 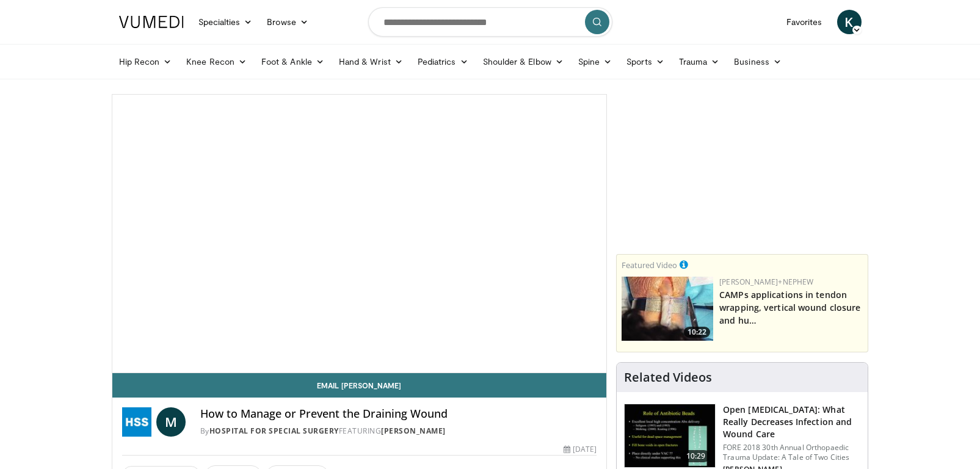 I want to click on a: K, so click(x=849, y=22).